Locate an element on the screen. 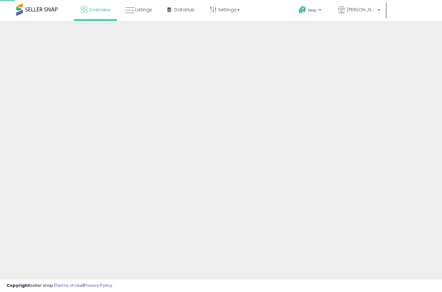  a: Help is located at coordinates (311, 11).